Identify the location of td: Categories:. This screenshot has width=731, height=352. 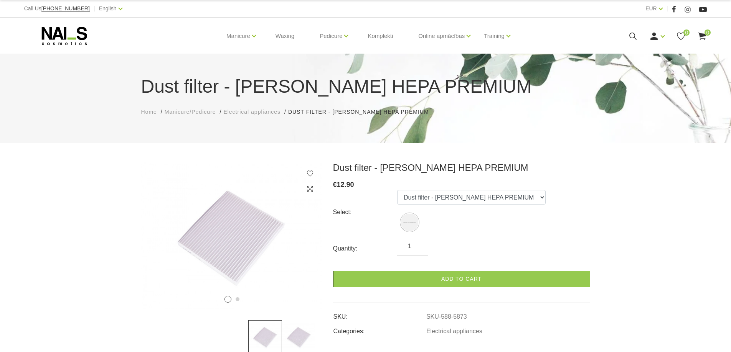
(379, 329).